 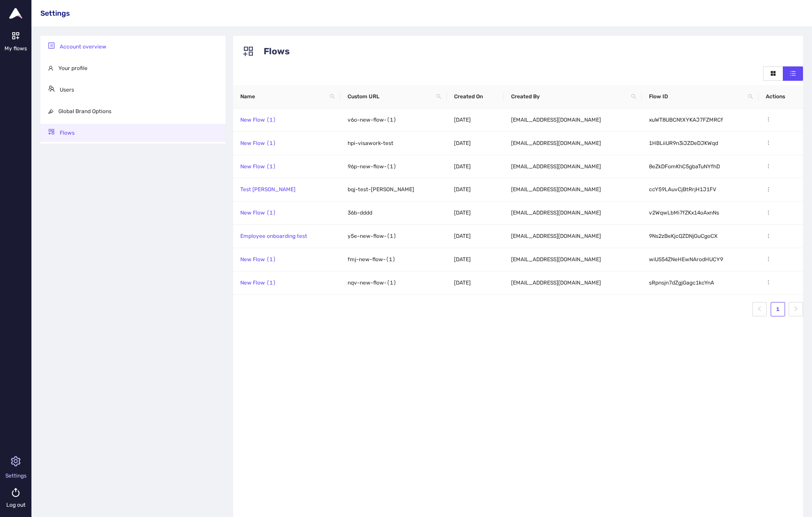 I want to click on span: Account overview, so click(x=83, y=47).